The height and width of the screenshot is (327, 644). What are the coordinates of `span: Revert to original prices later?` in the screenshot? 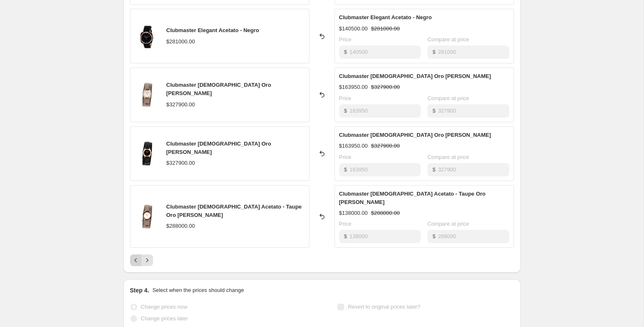 It's located at (384, 307).